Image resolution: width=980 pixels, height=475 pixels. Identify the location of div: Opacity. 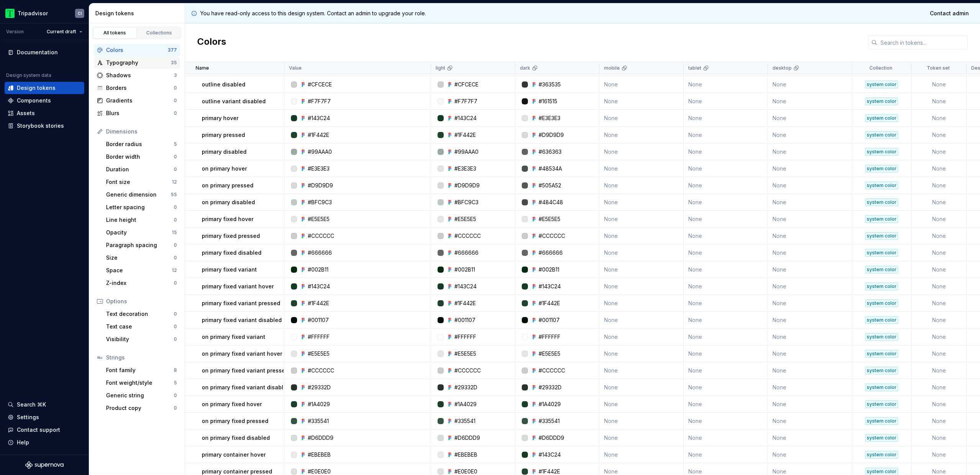
(139, 232).